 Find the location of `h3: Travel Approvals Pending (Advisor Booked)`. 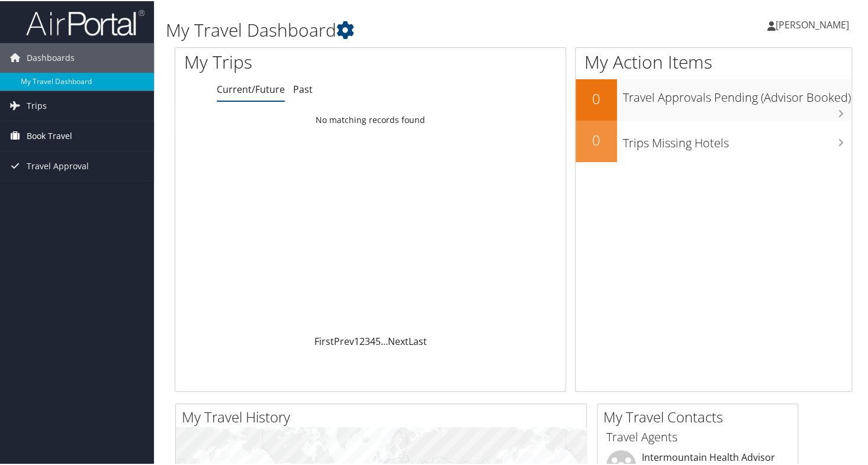

h3: Travel Approvals Pending (Advisor Booked) is located at coordinates (737, 93).